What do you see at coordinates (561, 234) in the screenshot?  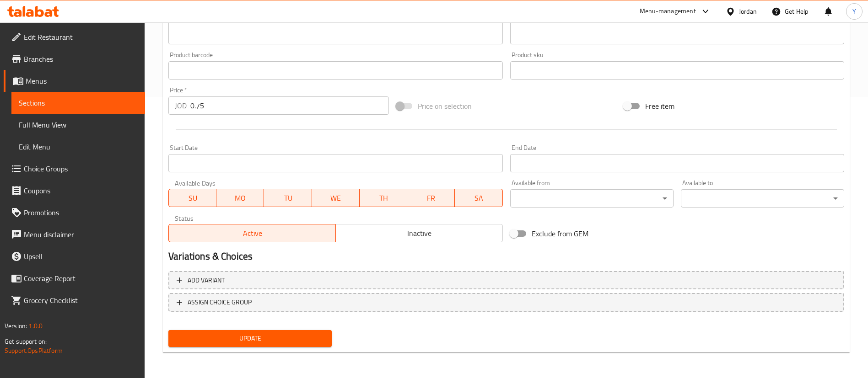 I see `span: Exclude from GEM` at bounding box center [561, 234].